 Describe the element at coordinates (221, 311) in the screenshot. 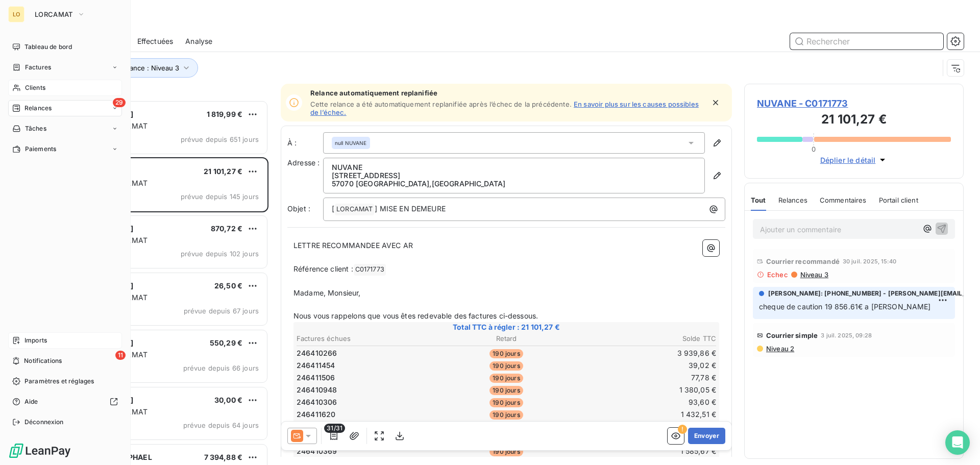

I see `span: prévue depuis 67 jours` at that location.